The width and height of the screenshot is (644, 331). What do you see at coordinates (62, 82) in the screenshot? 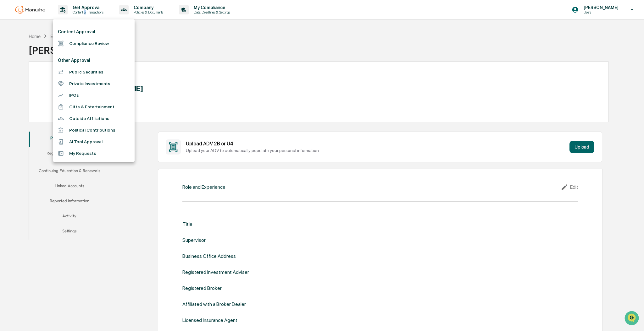
I see `a: 🗄️Attestations` at bounding box center [62, 82].